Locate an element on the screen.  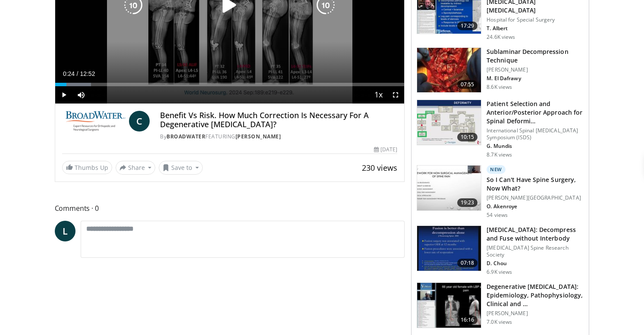
img: 97801bed-5de1-4037-bed6-2d7170b090cf.150x105_q85_crop-smart_upscale.jpg is located at coordinates (449, 248).